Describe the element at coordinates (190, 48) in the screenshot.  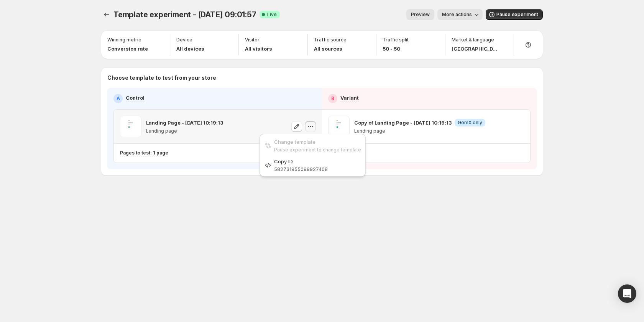
I see `p: All devices` at that location.